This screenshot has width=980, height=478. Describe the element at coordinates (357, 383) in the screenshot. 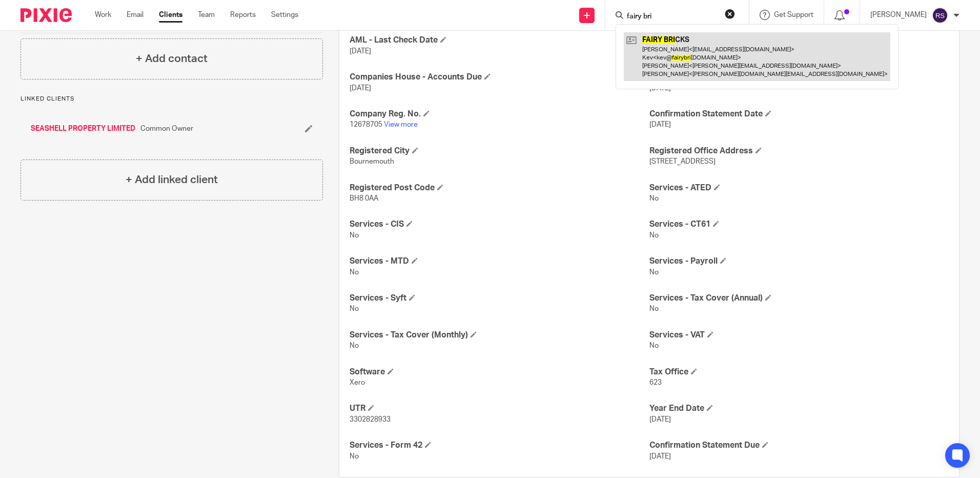

I see `span: Xero` at that location.